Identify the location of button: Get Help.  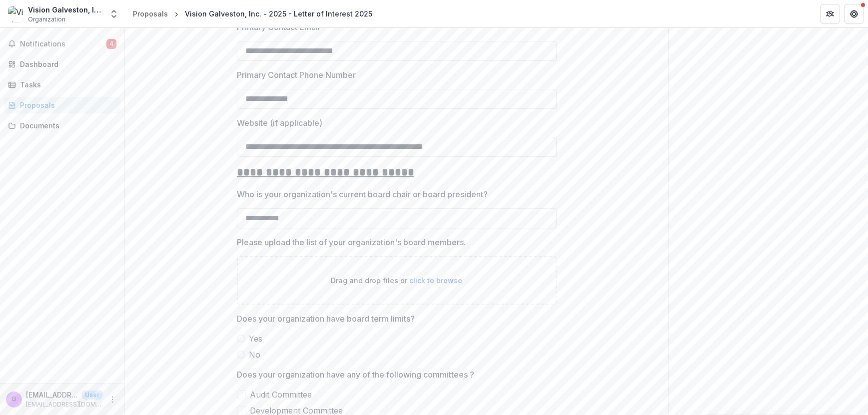
(854, 14).